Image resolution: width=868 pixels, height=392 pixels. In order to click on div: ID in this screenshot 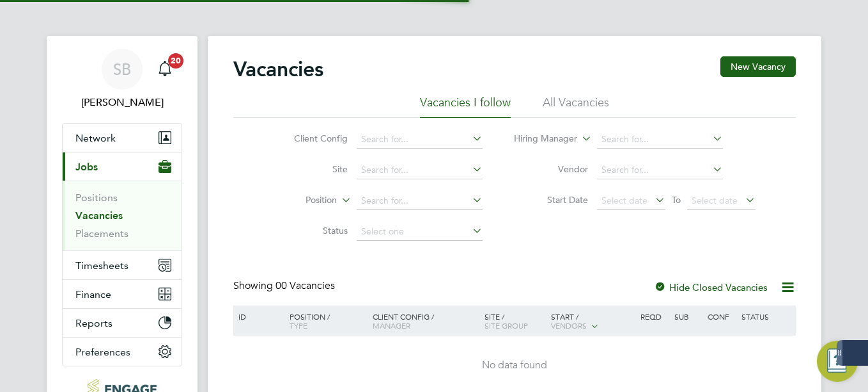, I will do `click(258, 316)`.